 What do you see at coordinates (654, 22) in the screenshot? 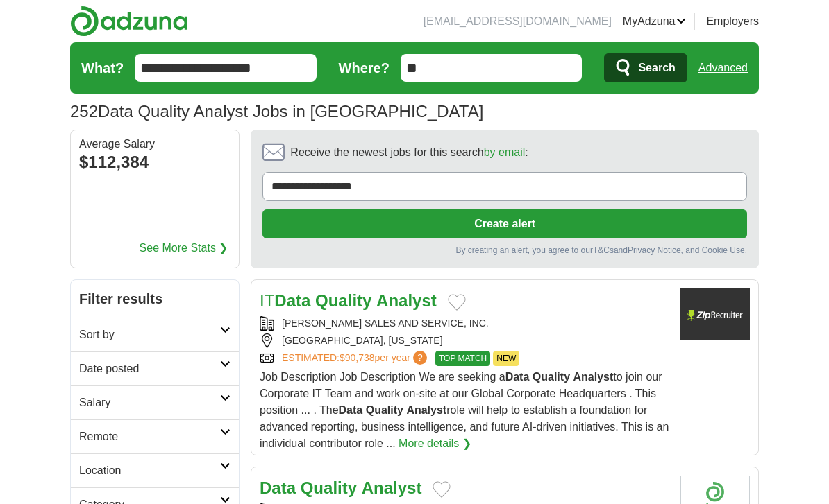
I see `a: MyAdzuna` at bounding box center [654, 22].